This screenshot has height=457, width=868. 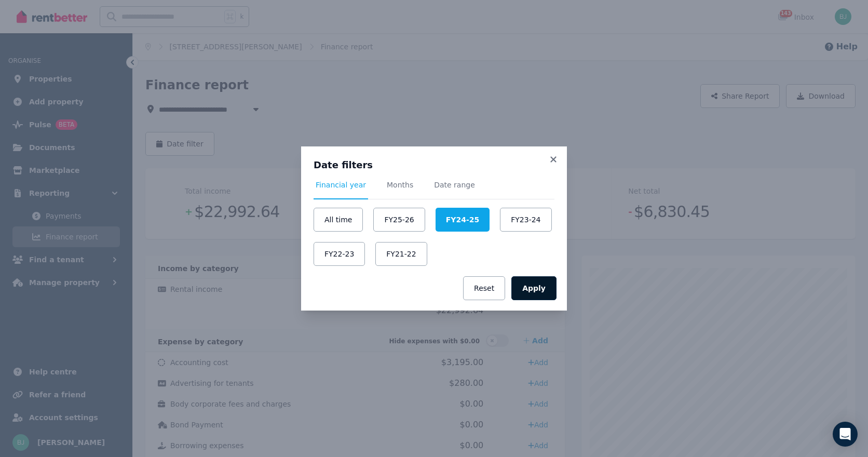 What do you see at coordinates (341, 185) in the screenshot?
I see `span: Financial year` at bounding box center [341, 185].